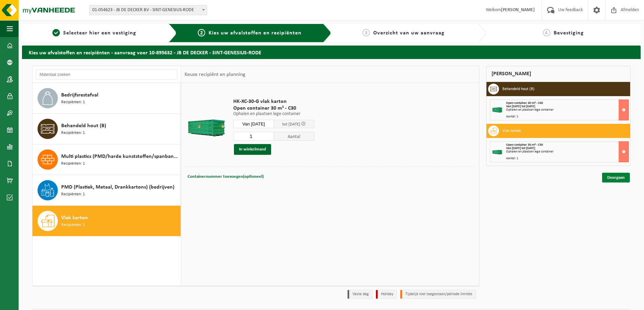  Describe the element at coordinates (106, 160) in the screenshot. I see `button: Multi plastics (PMD/harde kunststoffen/spanbanden/EPS/folie naturel/folie gemengd) Recipiënten: 1` at that location.